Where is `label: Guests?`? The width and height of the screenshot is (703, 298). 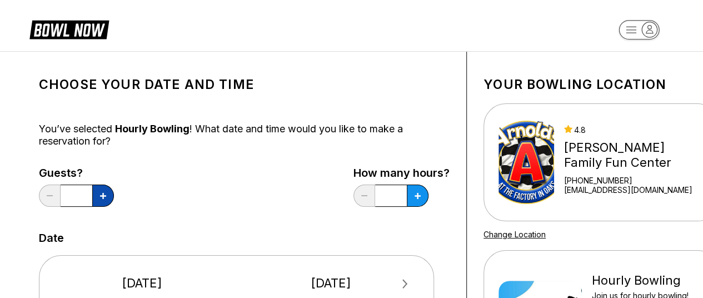 label: Guests? is located at coordinates (76, 173).